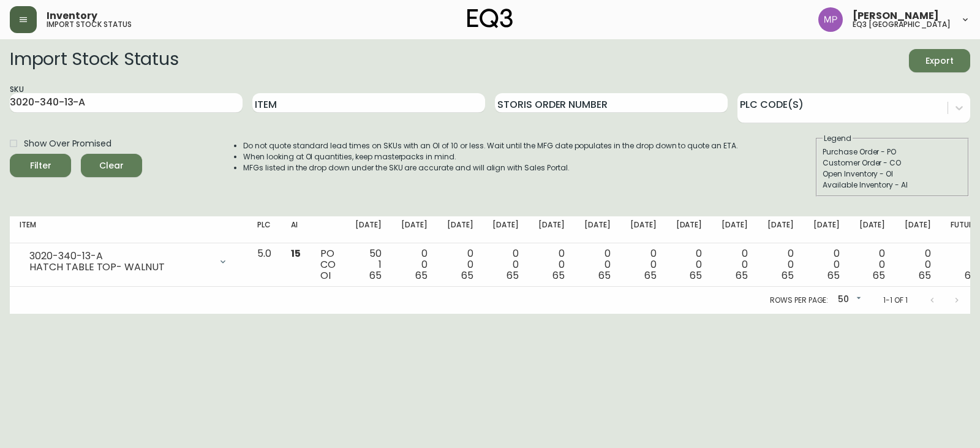 The width and height of the screenshot is (980, 448). Describe the element at coordinates (893, 163) in the screenshot. I see `div: Customer Order - CO` at that location.